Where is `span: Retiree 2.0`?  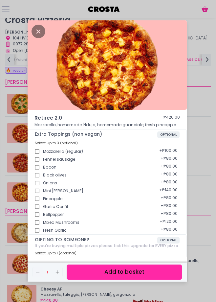 span: Retiree 2.0 is located at coordinates (89, 118).